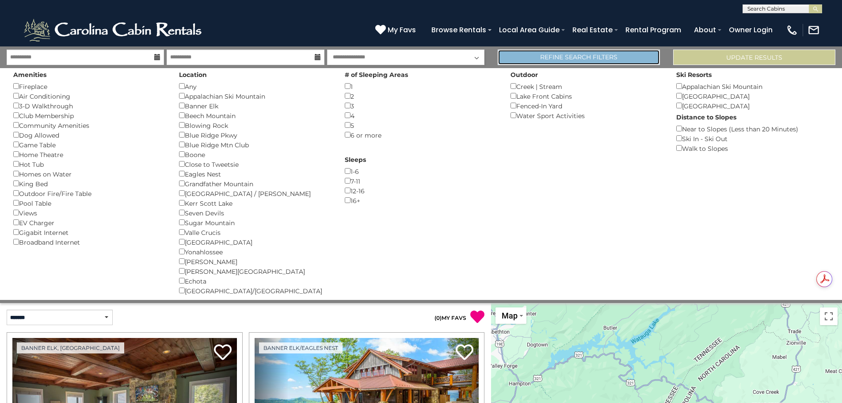  I want to click on div: Ski In - Ski Out, so click(752, 138).